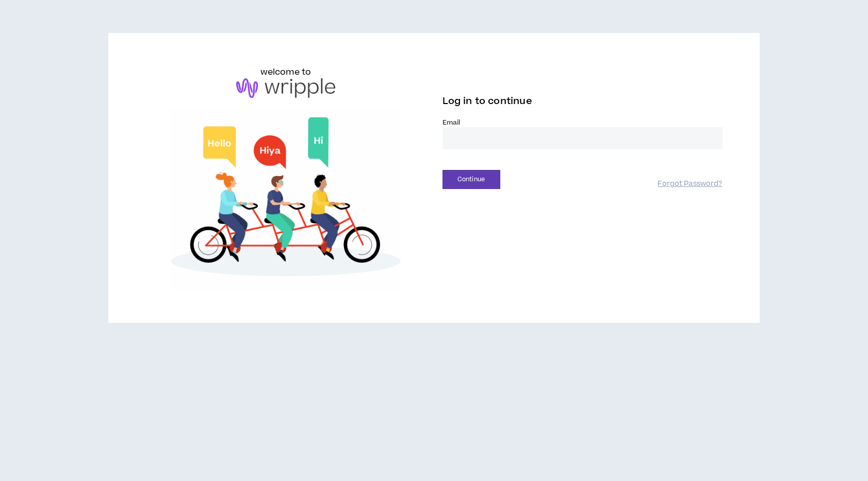  I want to click on img: logo-brand.png, so click(286, 88).